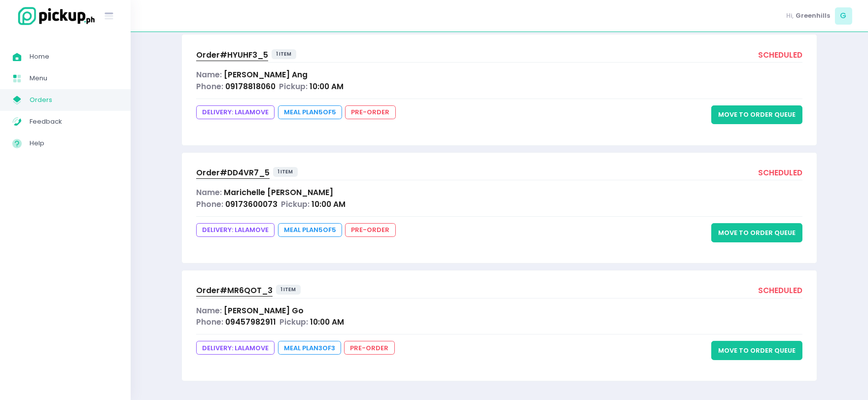 This screenshot has width=868, height=400. Describe the element at coordinates (233, 173) in the screenshot. I see `a: Order#DD4VR7_5` at that location.